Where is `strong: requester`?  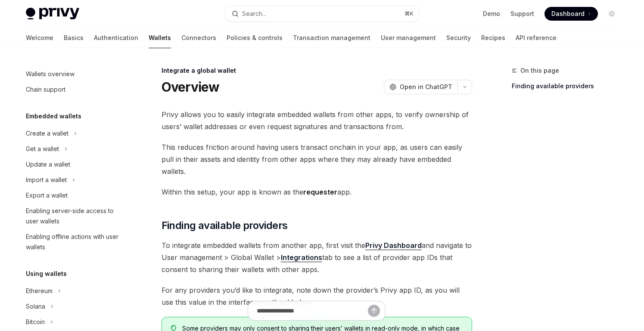
strong: requester is located at coordinates (320, 192).